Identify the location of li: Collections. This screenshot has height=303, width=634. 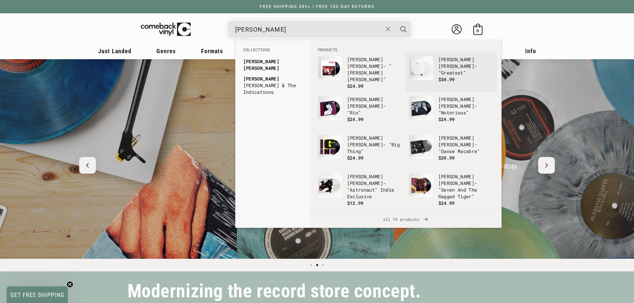
(273, 52).